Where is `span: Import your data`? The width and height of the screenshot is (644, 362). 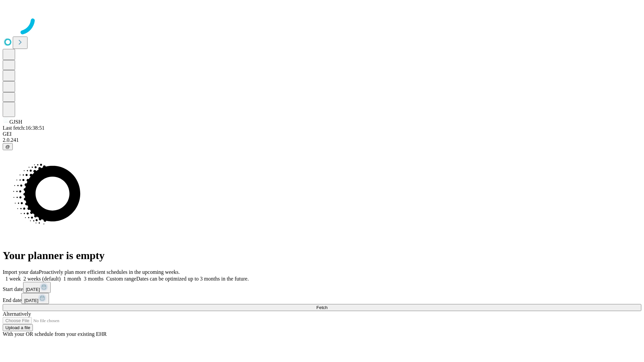
span: Import your data is located at coordinates (21, 272).